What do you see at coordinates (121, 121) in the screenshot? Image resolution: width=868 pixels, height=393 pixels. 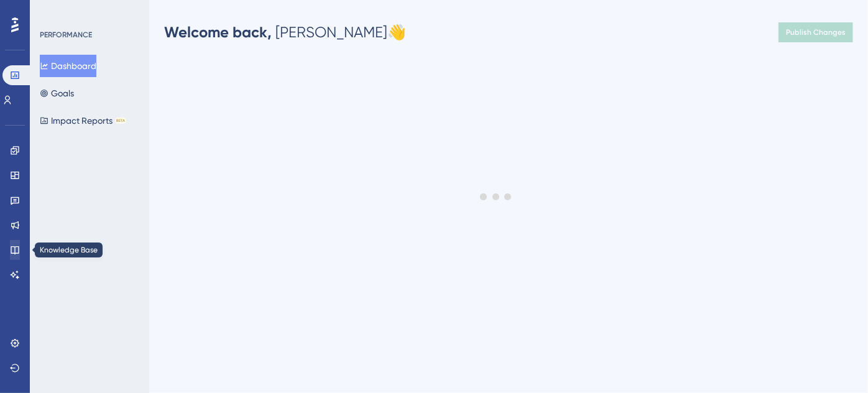 I see `div: BETA` at bounding box center [121, 121].